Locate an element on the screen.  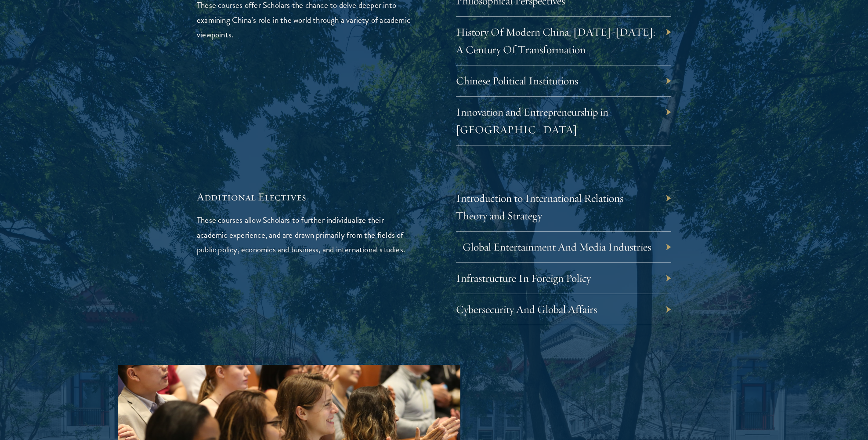
h5: Additional Electives is located at coordinates (304, 196).